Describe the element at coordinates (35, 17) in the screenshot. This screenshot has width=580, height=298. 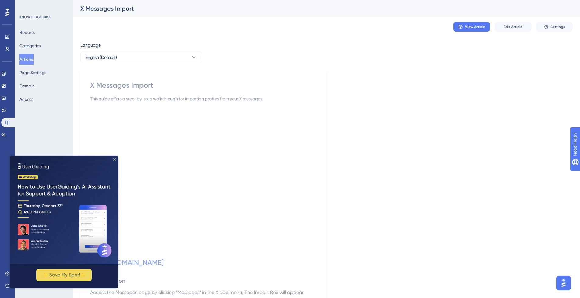
I see `div: KNOWLEDGE BASE` at that location.